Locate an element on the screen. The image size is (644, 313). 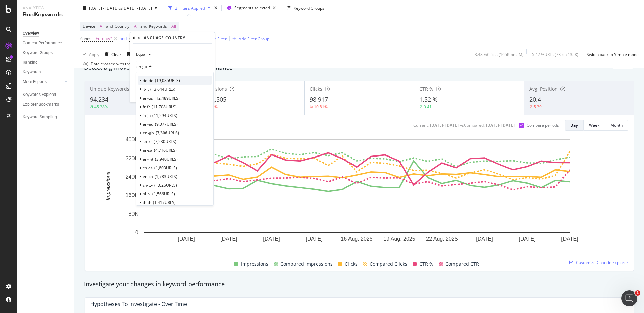
span: en-us is located at coordinates (147, 98).